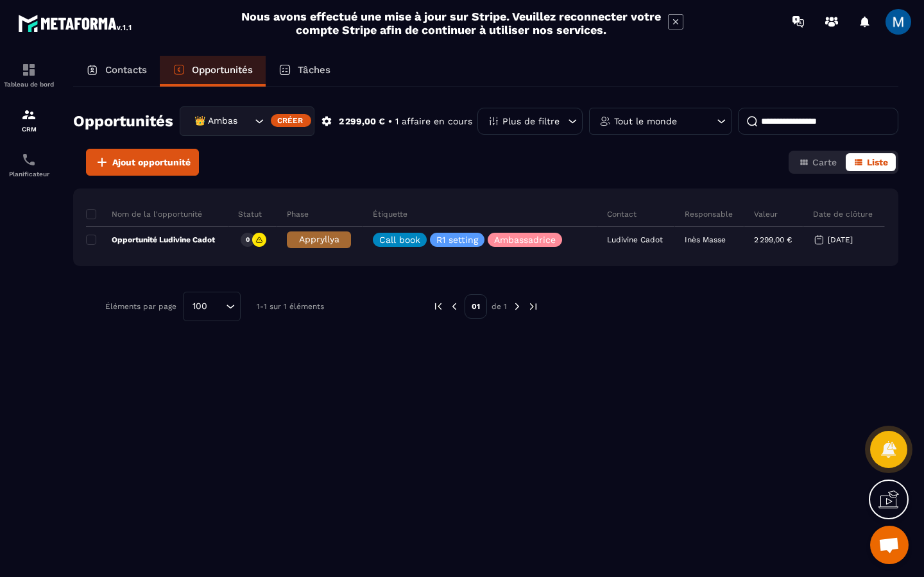  Describe the element at coordinates (116, 71) in the screenshot. I see `a: Contacts` at that location.